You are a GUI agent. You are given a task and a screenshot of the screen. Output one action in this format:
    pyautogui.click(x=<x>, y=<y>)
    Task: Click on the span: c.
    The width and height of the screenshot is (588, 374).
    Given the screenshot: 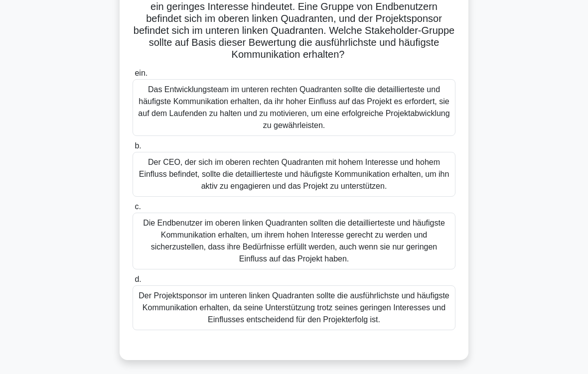 What is the action you would take?
    pyautogui.click(x=138, y=206)
    